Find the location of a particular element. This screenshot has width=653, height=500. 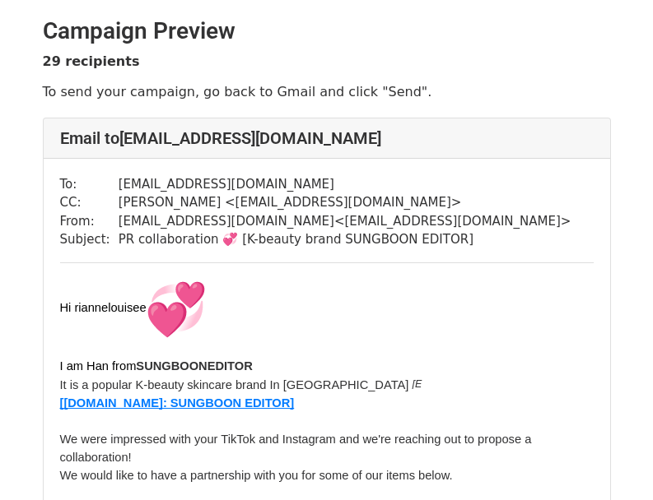

span: Hi riannelouisee is located at coordinates (132, 308).